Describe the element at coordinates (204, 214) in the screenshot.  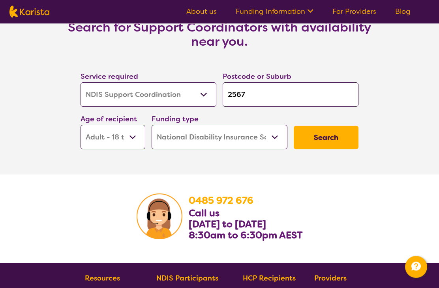
I see `b: Call us` at that location.